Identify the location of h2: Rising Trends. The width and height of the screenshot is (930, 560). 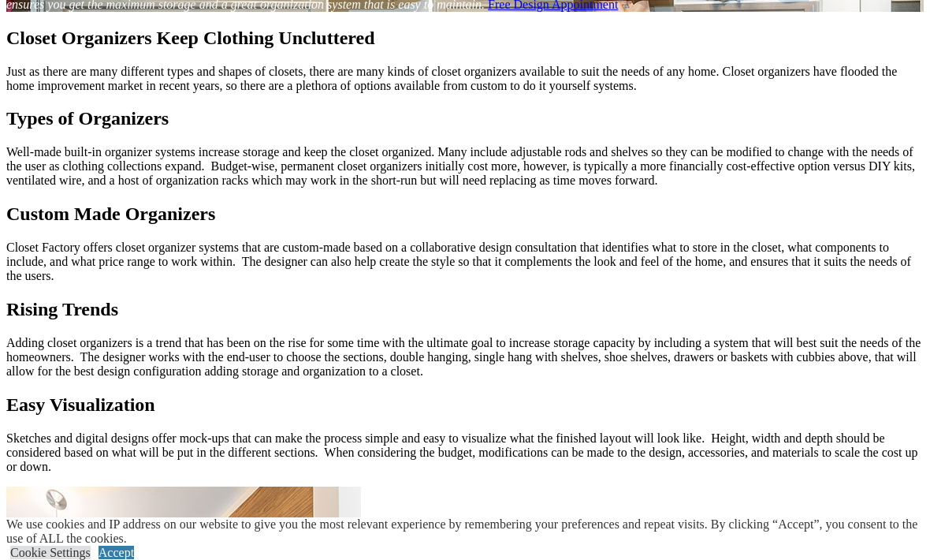
(465, 309).